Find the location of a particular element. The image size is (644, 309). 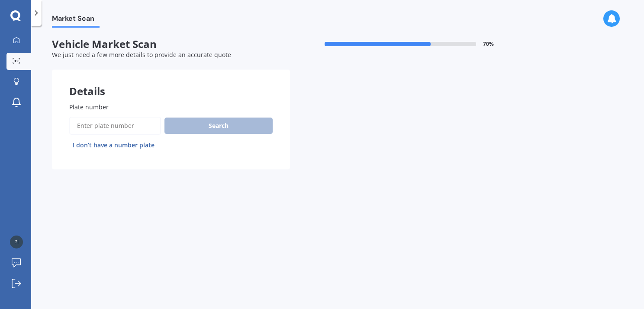

div: Details is located at coordinates (171, 82).